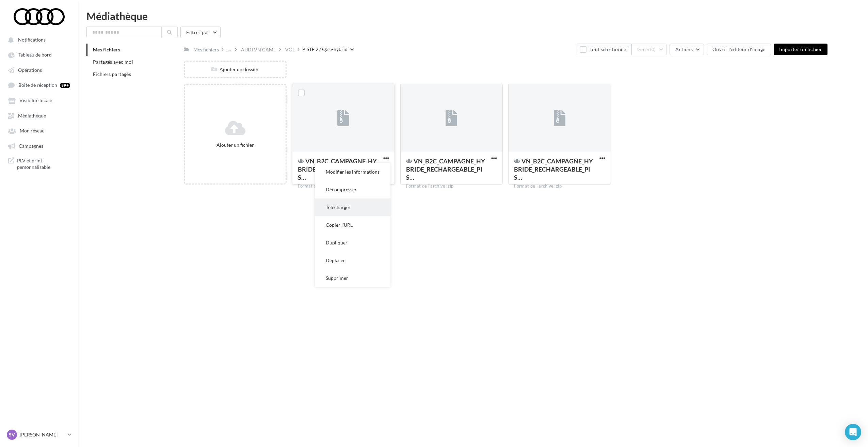 This screenshot has height=447, width=868. Describe the element at coordinates (352, 278) in the screenshot. I see `button: Supprimer` at that location.